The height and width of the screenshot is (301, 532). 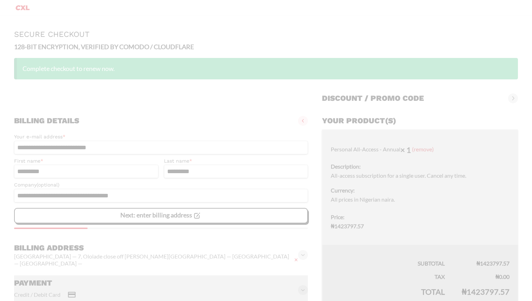 I want to click on label: Your e-mail address, so click(x=161, y=137).